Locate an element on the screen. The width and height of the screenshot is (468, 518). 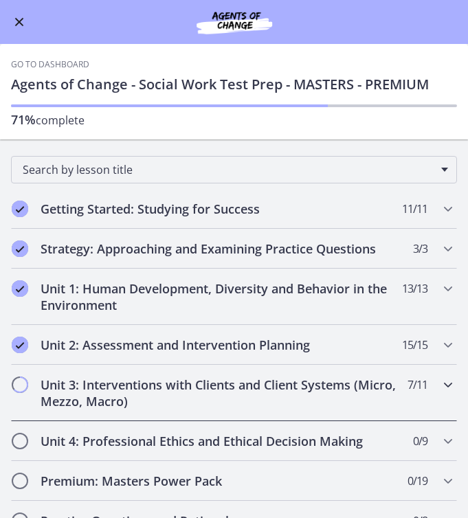
h2: Premium: Masters Power Pack is located at coordinates (220, 481).